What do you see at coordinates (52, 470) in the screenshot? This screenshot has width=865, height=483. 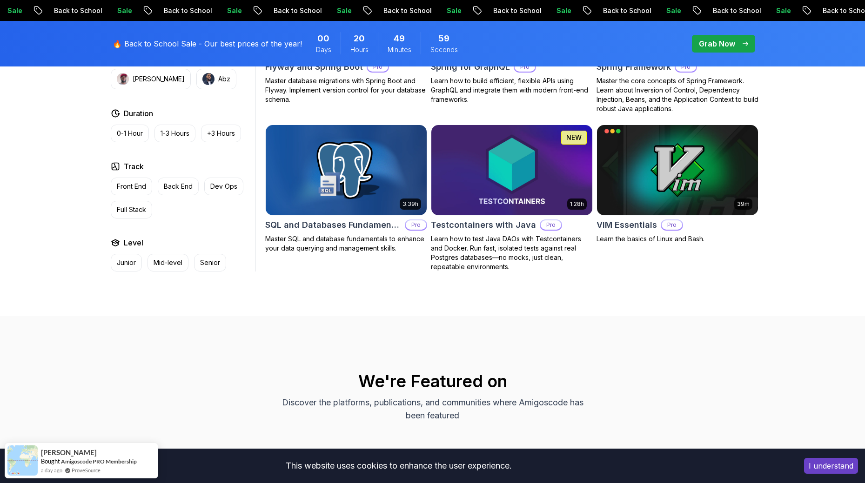 I see `span: a day ago` at bounding box center [52, 470].